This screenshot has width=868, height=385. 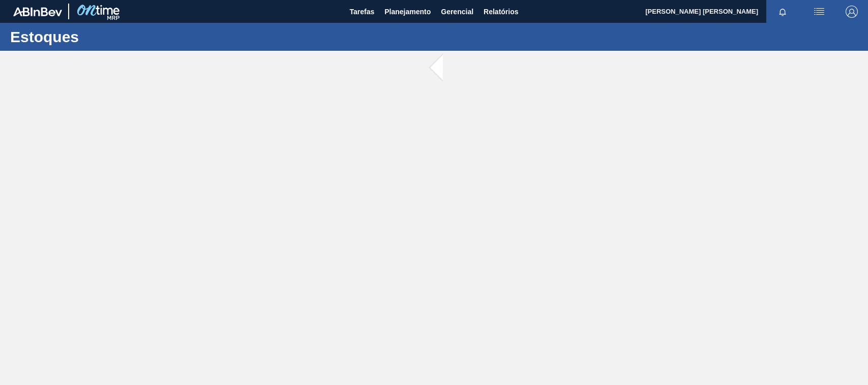 I want to click on img: TNhmsLtSVTkK8tSr43FrP2fwEKptu5GPRR3wAAAABJRU5ErkJggg==, so click(x=38, y=12).